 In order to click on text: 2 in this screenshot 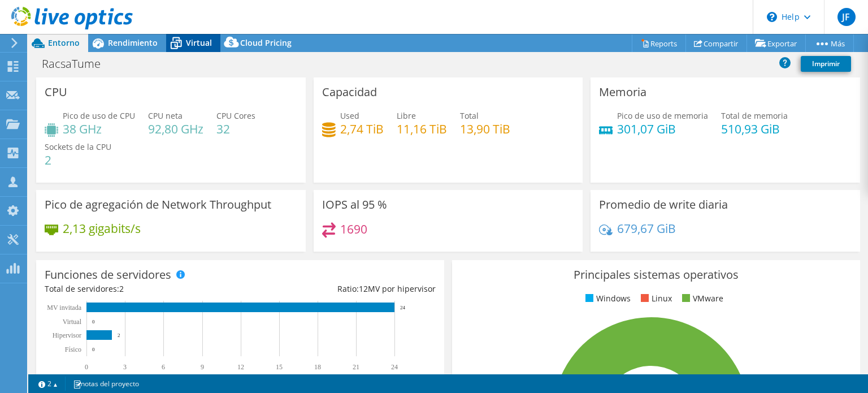, I will do `click(119, 336)`.